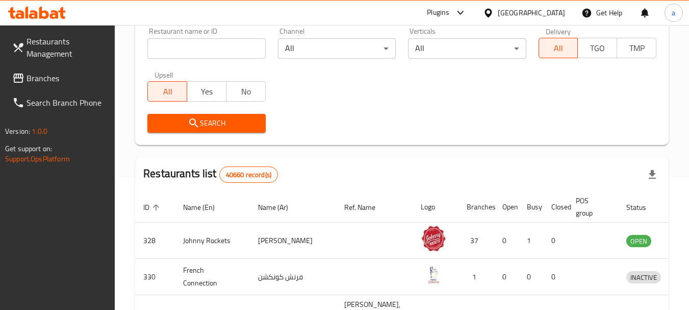 This screenshot has height=310, width=689. I want to click on td: 330, so click(155, 276).